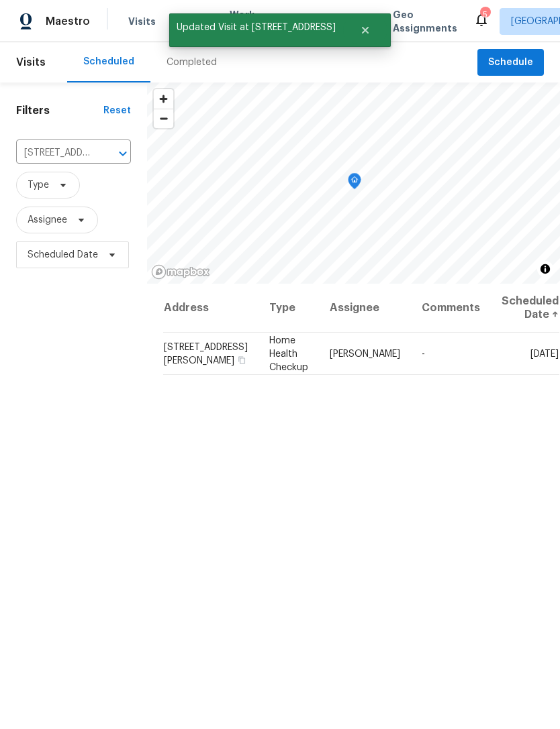 The image size is (560, 729). I want to click on span: Zoom in, so click(163, 99).